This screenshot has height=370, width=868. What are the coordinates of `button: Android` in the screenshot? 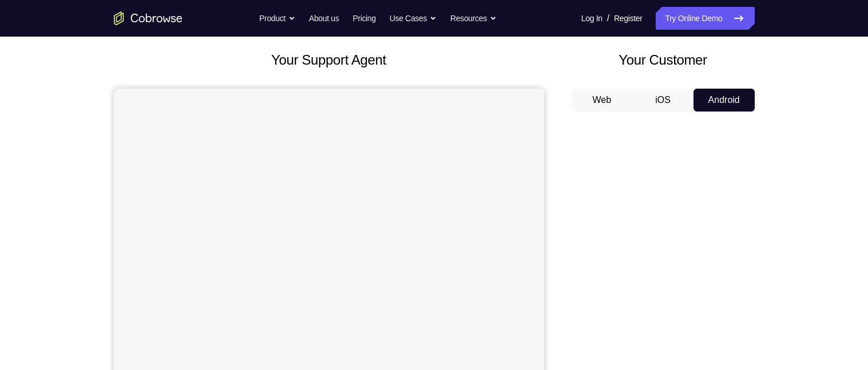 It's located at (724, 100).